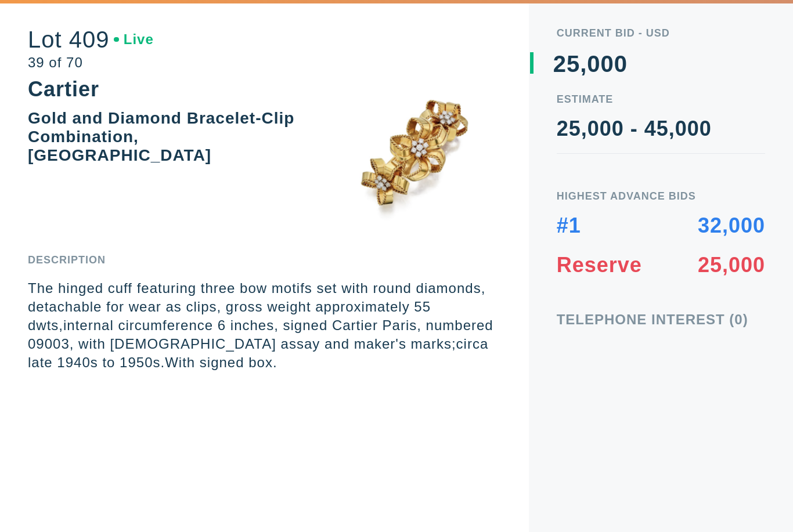  Describe the element at coordinates (732, 265) in the screenshot. I see `div: 25,000` at that location.